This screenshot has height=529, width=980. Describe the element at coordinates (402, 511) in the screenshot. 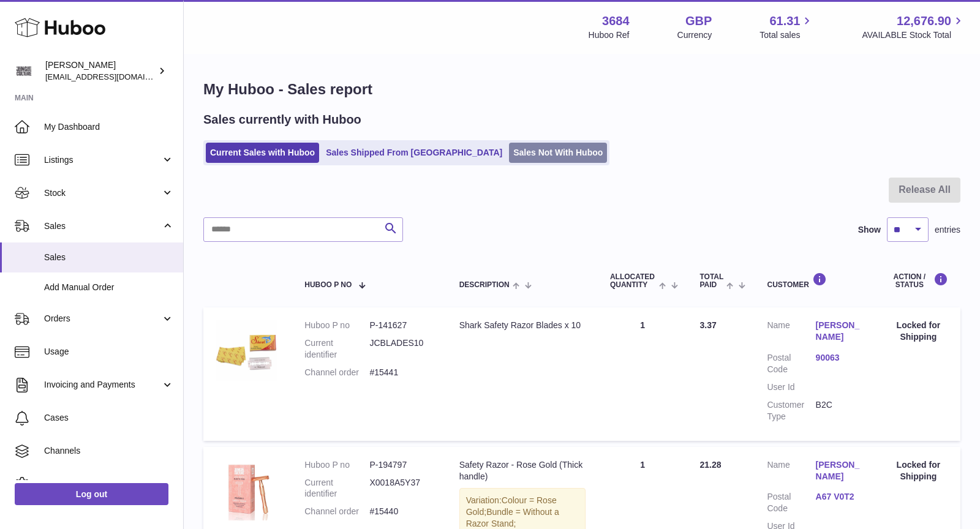

I see `dd: #15440` at that location.